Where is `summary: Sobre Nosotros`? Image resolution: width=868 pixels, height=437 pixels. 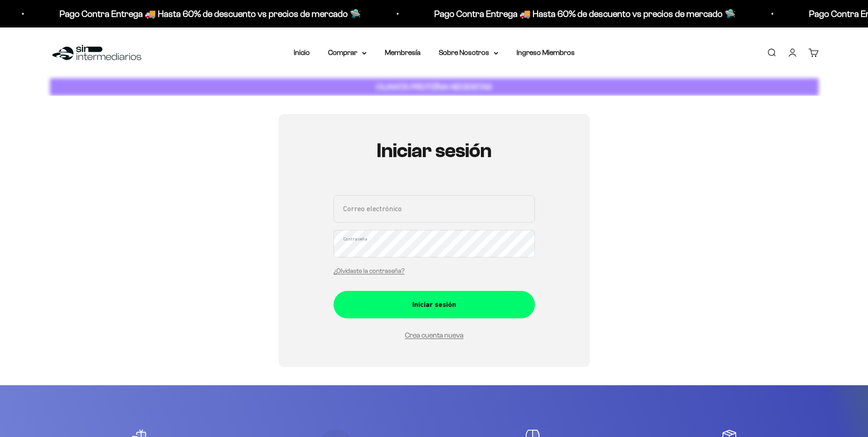
summary: Sobre Nosotros is located at coordinates (469, 53).